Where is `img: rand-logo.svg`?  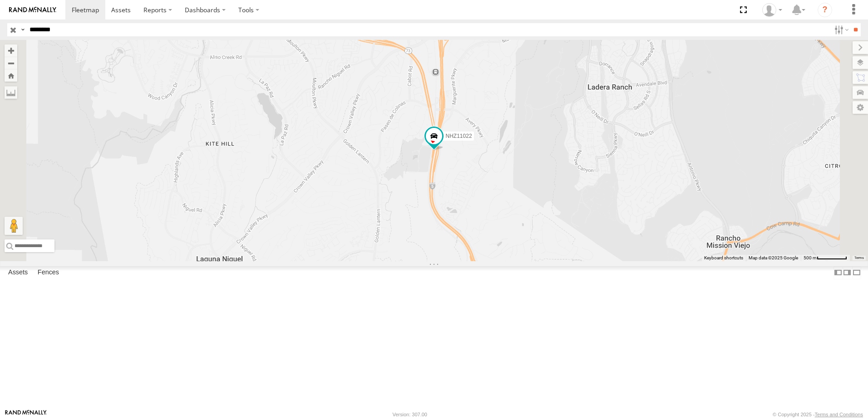 img: rand-logo.svg is located at coordinates (32, 10).